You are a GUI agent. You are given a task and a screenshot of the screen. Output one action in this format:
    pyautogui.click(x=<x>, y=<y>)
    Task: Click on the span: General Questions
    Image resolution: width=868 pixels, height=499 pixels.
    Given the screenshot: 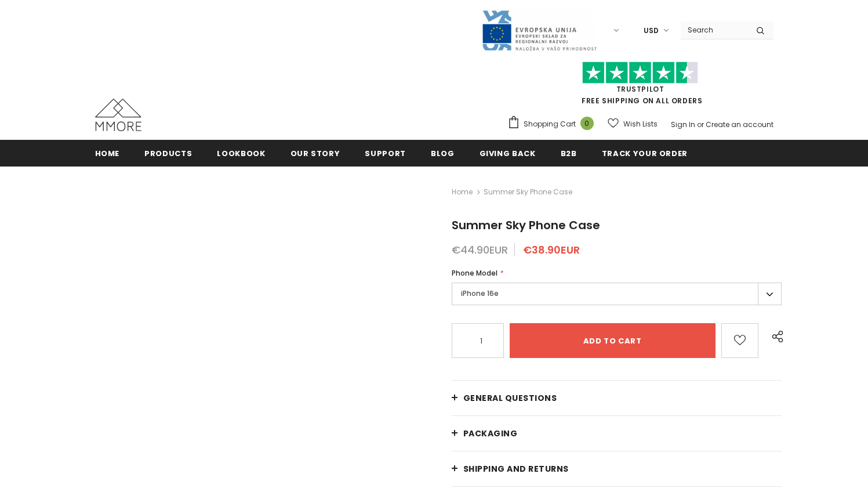 What is the action you would take?
    pyautogui.click(x=510, y=398)
    